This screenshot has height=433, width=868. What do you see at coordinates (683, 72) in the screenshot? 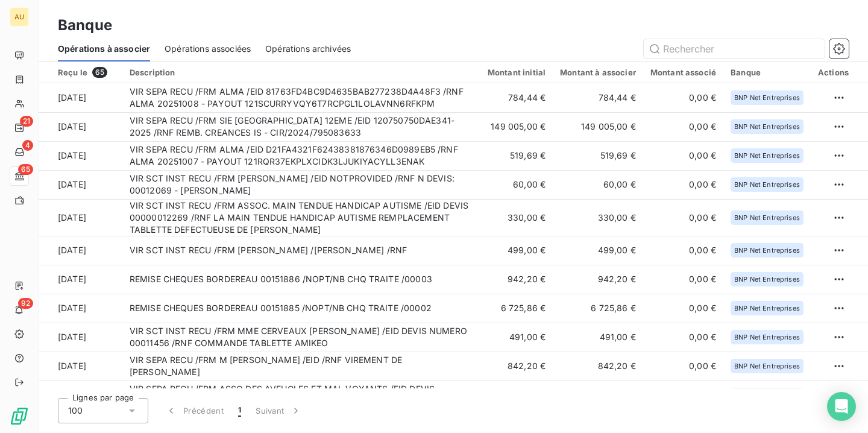
I see `div: Montant associé` at bounding box center [683, 72].